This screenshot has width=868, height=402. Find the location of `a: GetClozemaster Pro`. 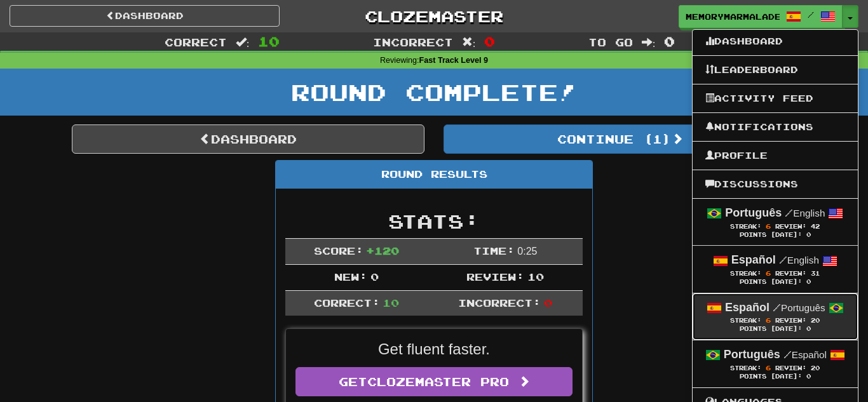

a: GetClozemaster Pro is located at coordinates (434, 382).